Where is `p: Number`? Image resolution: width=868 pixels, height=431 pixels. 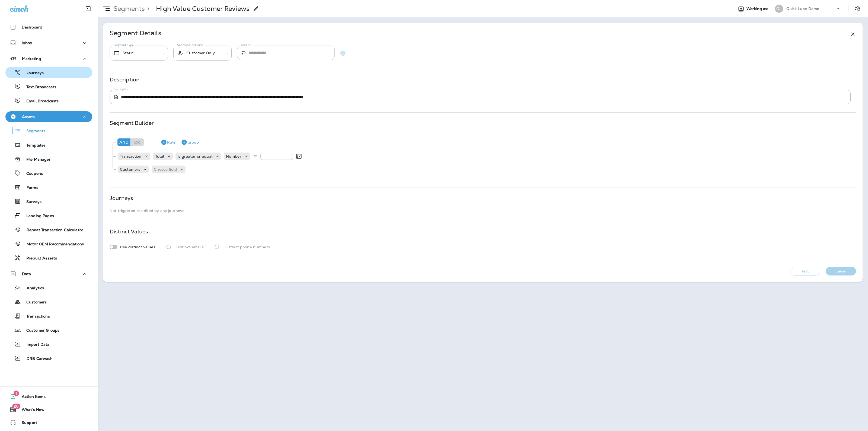 p: Number is located at coordinates (234, 156).